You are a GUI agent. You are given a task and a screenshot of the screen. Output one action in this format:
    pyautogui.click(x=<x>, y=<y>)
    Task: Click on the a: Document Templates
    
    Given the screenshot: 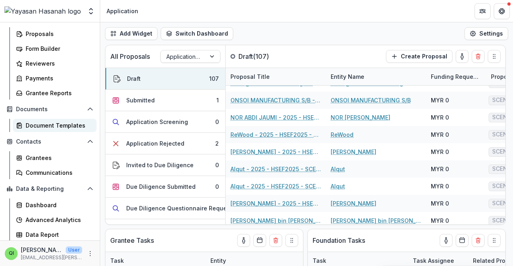 What is the action you would take?
    pyautogui.click(x=54, y=125)
    